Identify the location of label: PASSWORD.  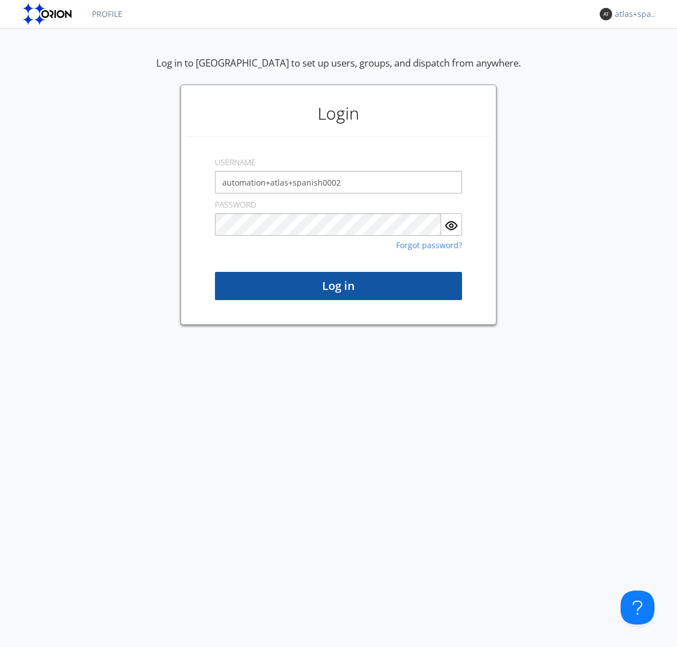
(235, 205).